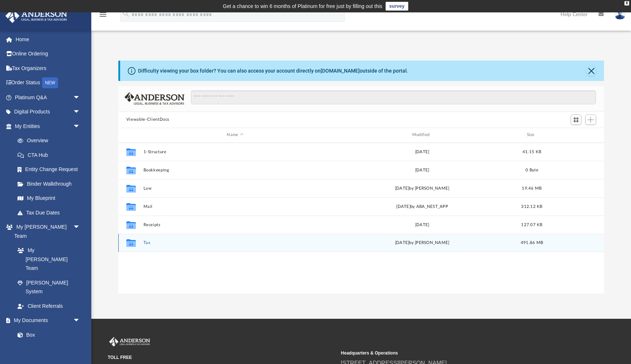  What do you see at coordinates (50, 184) in the screenshot?
I see `a: Binder Walkthrough` at bounding box center [50, 184].